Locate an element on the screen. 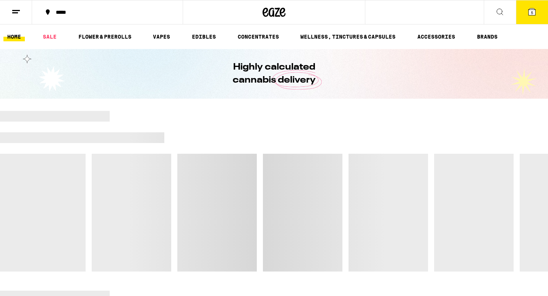 Image resolution: width=548 pixels, height=296 pixels. span: 5 is located at coordinates (532, 13).